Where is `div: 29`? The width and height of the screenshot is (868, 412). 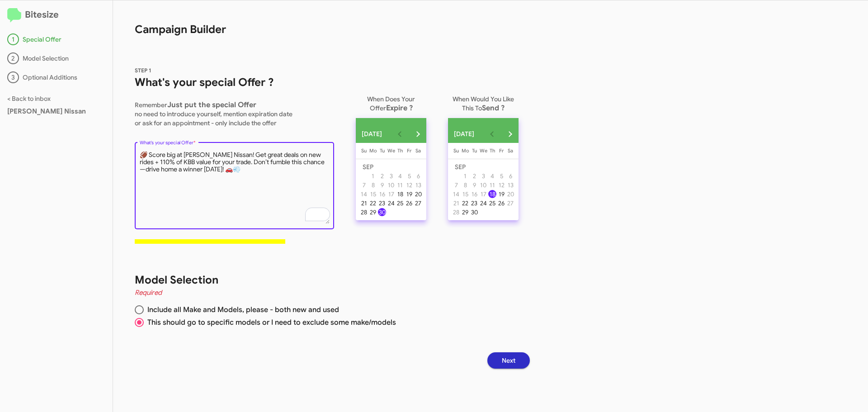
div: 29 is located at coordinates (373, 212).